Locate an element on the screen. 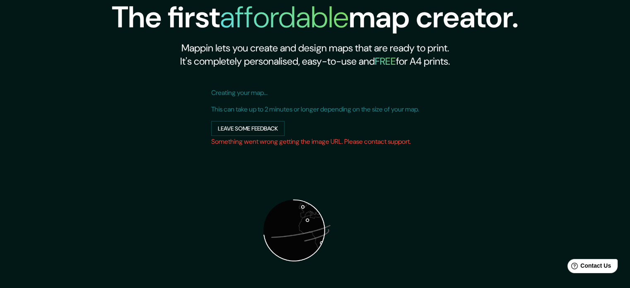 The height and width of the screenshot is (288, 630). h2: Mappin lets you create and design maps that are ready to print. It's completely personalised, eas... is located at coordinates (315, 55).